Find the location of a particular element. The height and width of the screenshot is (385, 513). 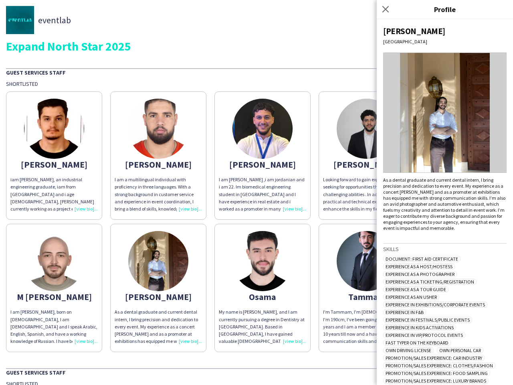

span: Experience as a Tour Guide is located at coordinates (415, 289).